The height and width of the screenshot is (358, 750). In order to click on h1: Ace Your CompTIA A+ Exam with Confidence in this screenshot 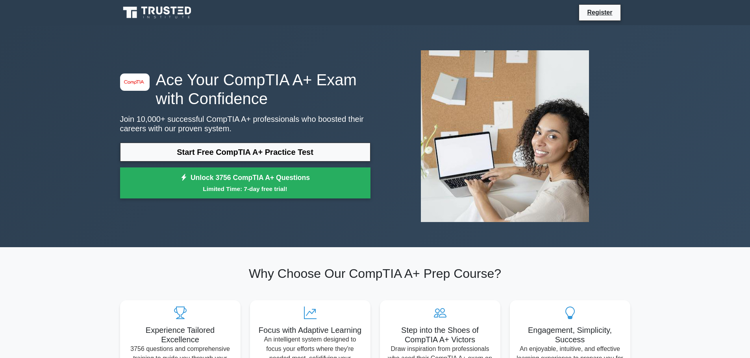, I will do `click(245, 89)`.